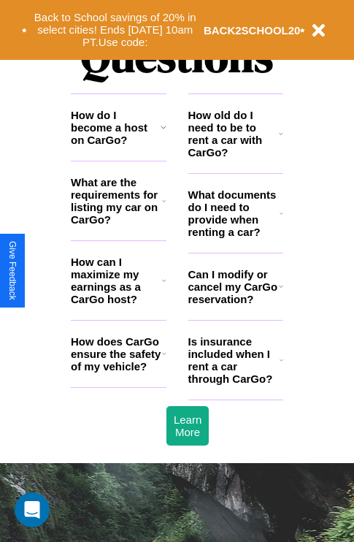  What do you see at coordinates (115, 127) in the screenshot?
I see `h3: How do I become a host on CarGo?` at bounding box center [115, 127].